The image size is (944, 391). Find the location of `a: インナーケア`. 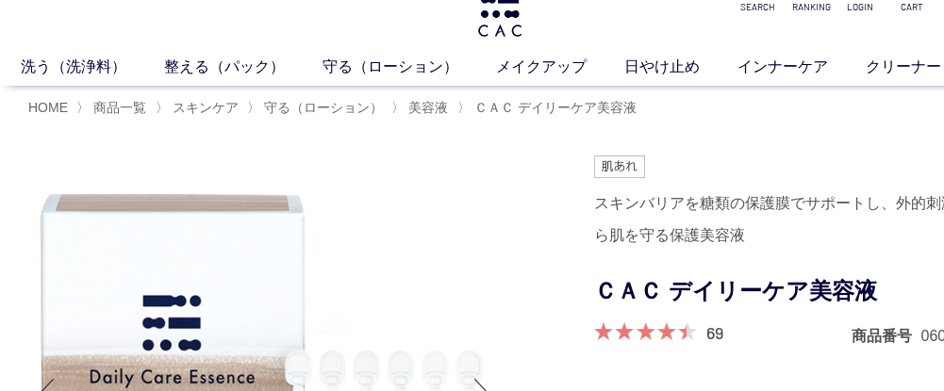

a: インナーケア is located at coordinates (802, 67).